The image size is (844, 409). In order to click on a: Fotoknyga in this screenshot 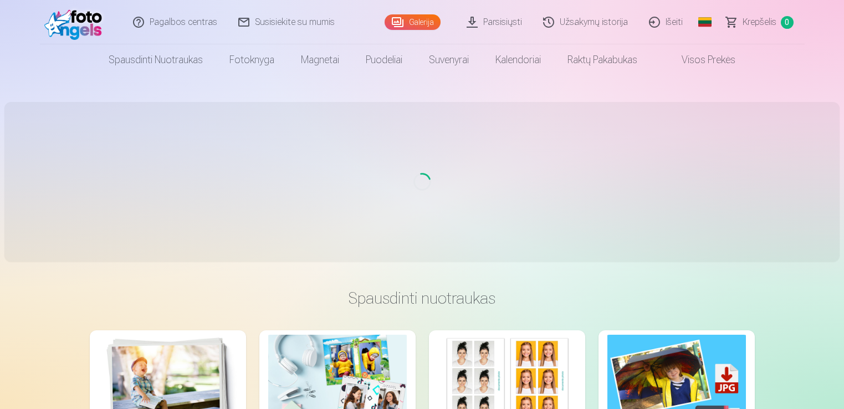, I will do `click(252, 60)`.